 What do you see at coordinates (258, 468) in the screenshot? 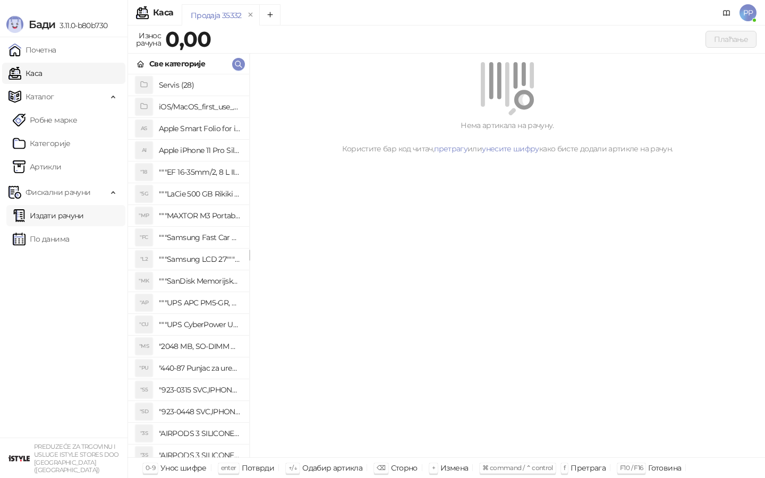
I see `div: Потврди` at bounding box center [258, 468].